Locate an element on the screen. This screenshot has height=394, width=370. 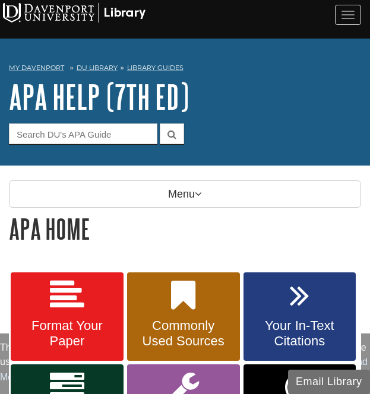
button: Email Library is located at coordinates (329, 382).